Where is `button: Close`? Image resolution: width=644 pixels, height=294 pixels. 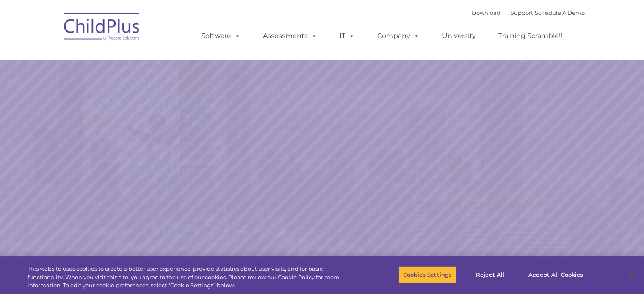
button: Close is located at coordinates (631, 275).